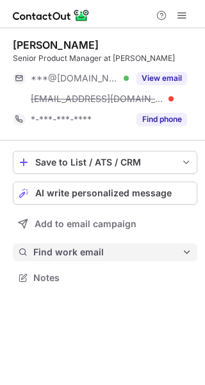  Describe the element at coordinates (105, 224) in the screenshot. I see `button: Add to email campaign` at that location.